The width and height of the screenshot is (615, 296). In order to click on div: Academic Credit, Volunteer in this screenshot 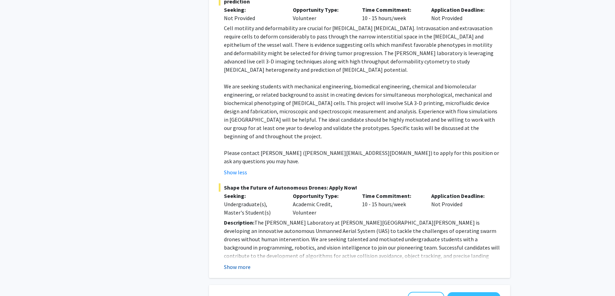, I will do `click(322, 204)`.